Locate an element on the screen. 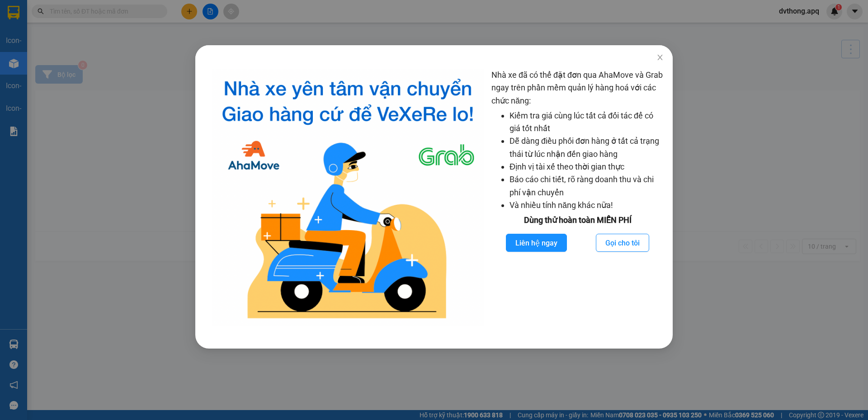 The width and height of the screenshot is (868, 420). li: Định vị tài xế theo thời gian thực is located at coordinates (586, 167).